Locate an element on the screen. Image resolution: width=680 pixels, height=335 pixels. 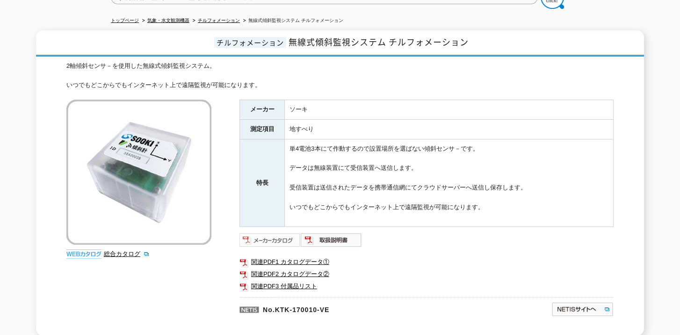
p: No.KTK-170010-VE is located at coordinates (350, 308).